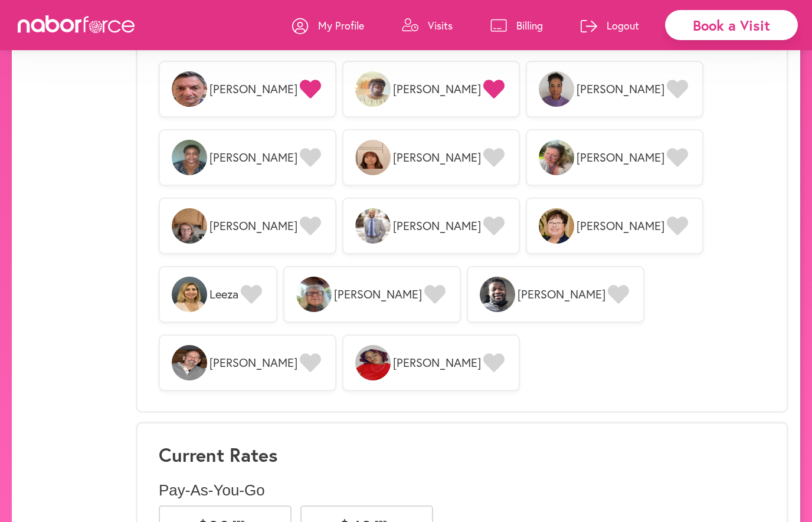 Image resolution: width=812 pixels, height=522 pixels. What do you see at coordinates (462, 490) in the screenshot?
I see `p: Pay-As-You-Go` at bounding box center [462, 490].